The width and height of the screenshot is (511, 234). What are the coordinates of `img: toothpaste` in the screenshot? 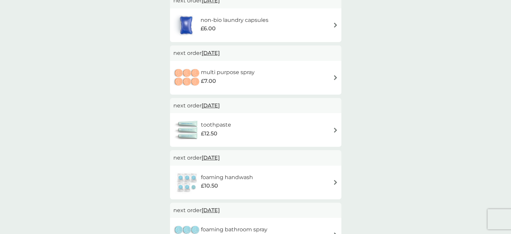 It's located at (187, 130).